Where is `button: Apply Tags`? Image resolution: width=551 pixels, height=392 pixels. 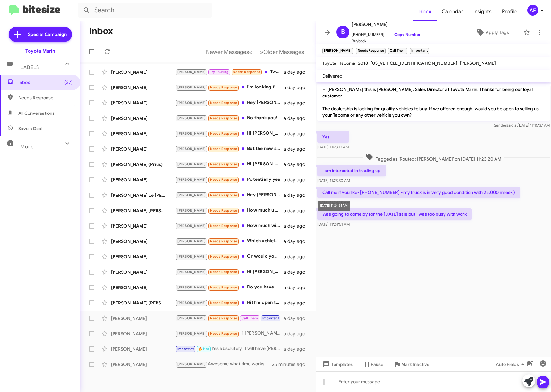 button: Apply Tags is located at coordinates (492, 32).